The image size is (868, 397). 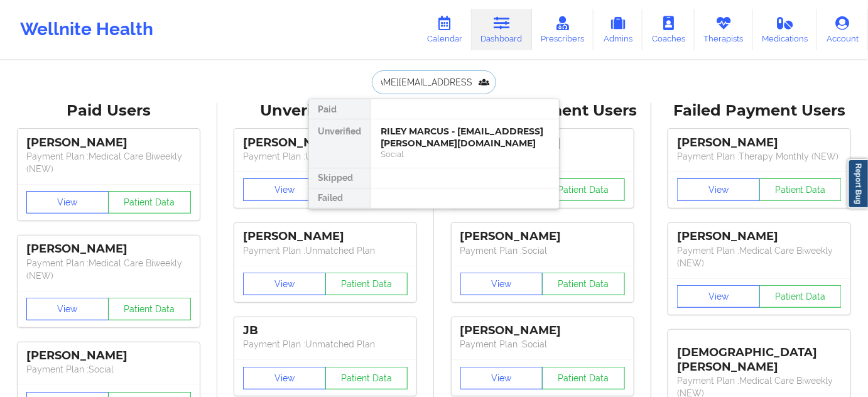 I want to click on div: JB, so click(x=325, y=331).